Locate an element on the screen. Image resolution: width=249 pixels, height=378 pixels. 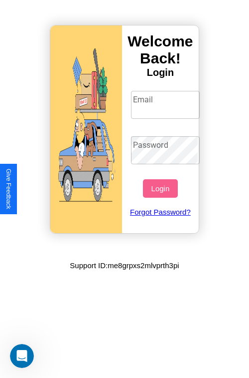
p: Support ID: me8grpxs2mlvprth3pi is located at coordinates (124, 265).